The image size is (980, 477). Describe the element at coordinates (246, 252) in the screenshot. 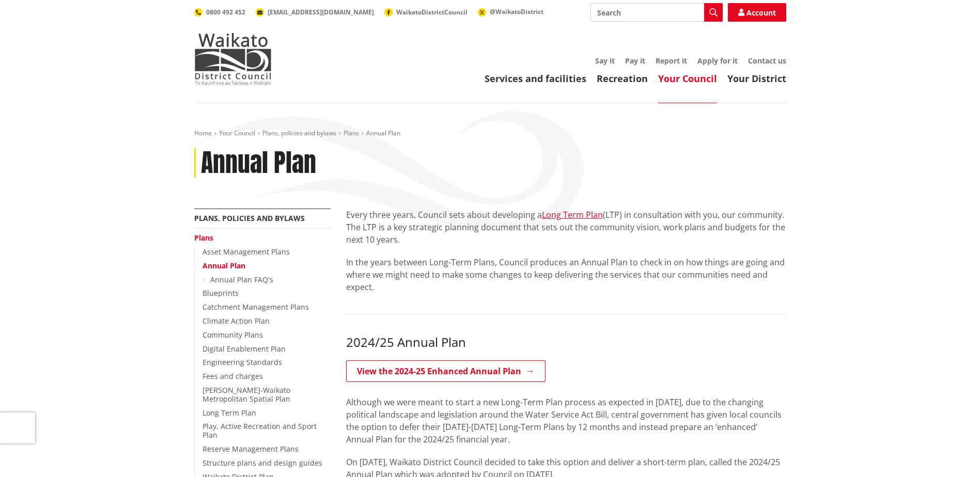

I see `a: Asset Management Plans` at that location.